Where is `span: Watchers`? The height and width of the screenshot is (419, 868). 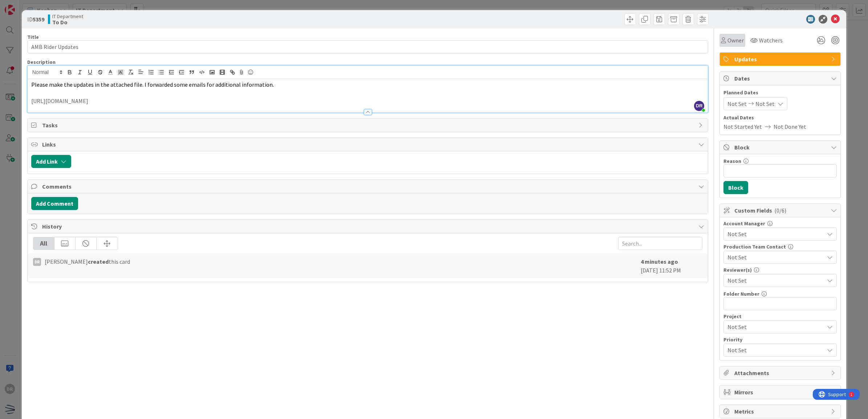 span: Watchers is located at coordinates (770, 41).